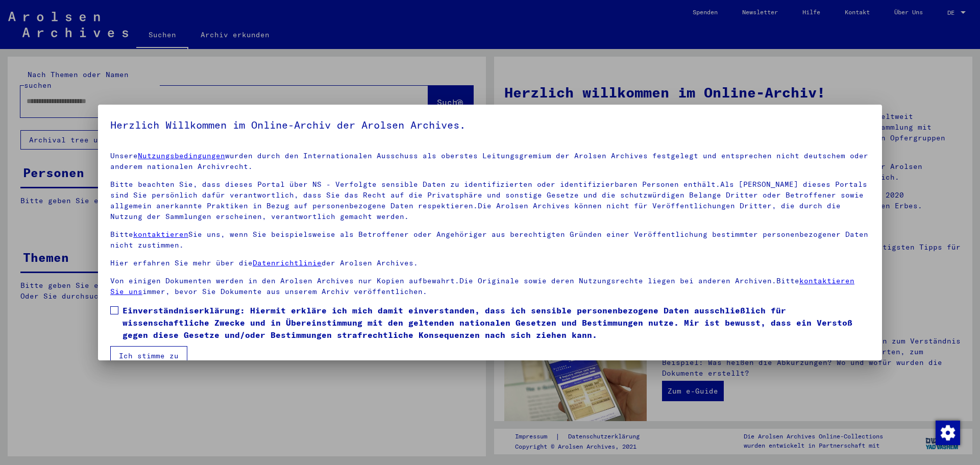 The height and width of the screenshot is (465, 980). Describe the element at coordinates (490, 200) in the screenshot. I see `p: Bitte beachten Sie, dass dieses Portal über NS - Verfolgte sensible Daten zu identifizierten oder...` at that location.